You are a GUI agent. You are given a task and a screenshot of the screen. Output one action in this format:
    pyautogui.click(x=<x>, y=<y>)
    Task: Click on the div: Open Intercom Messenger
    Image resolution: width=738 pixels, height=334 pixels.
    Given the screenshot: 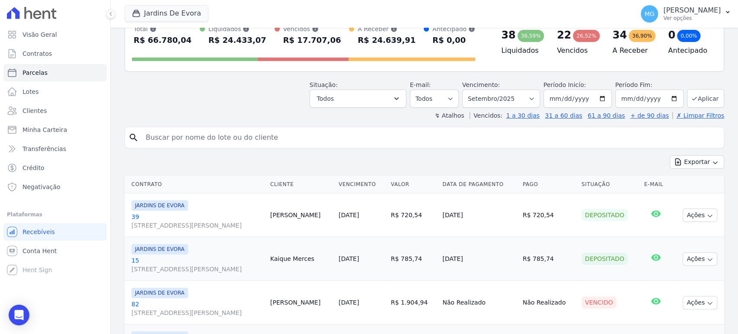 What is the action you would take?
    pyautogui.click(x=19, y=315)
    